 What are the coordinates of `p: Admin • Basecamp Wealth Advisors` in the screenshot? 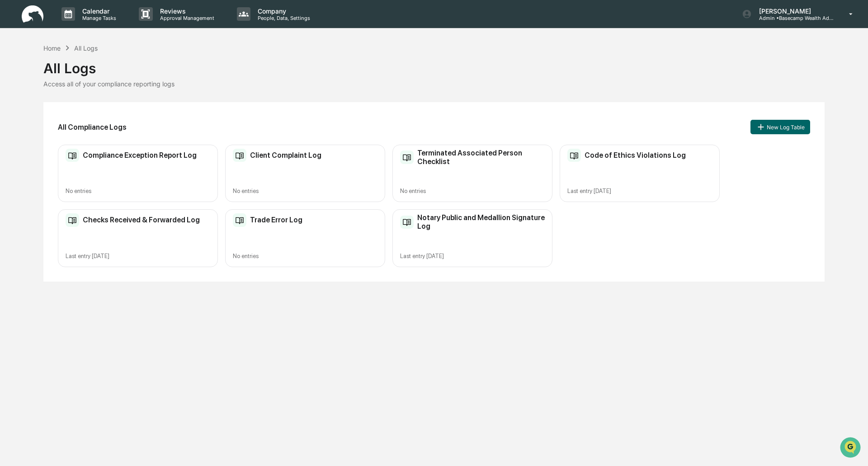 It's located at (794, 18).